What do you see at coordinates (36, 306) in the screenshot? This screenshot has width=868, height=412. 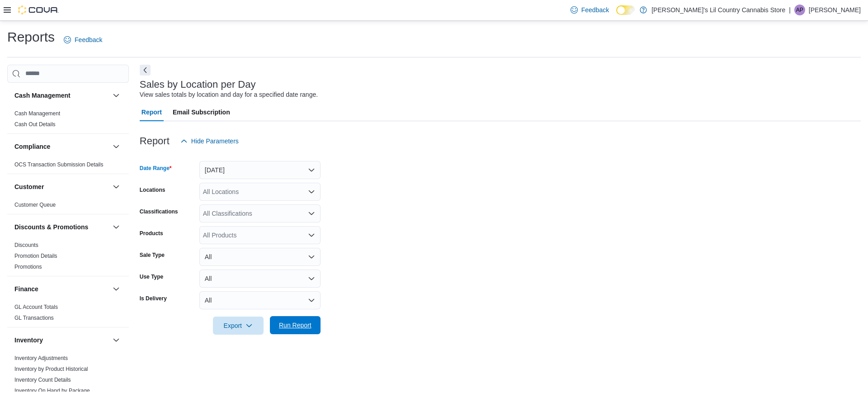 I see `span: GL Account Totals` at bounding box center [36, 306].